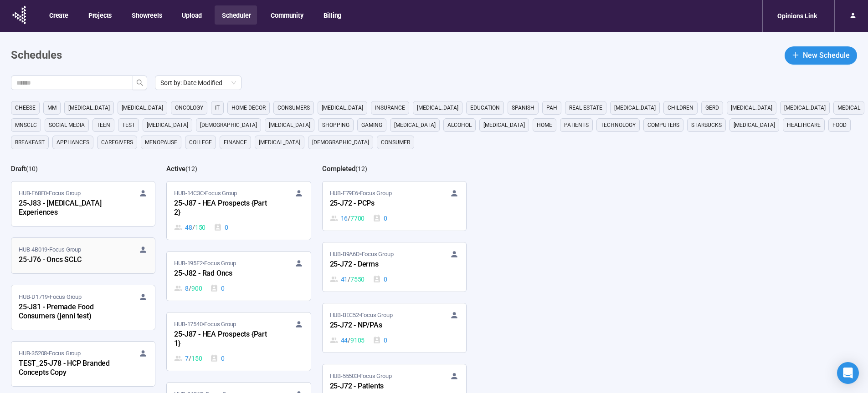  I want to click on span: Teen, so click(103, 125).